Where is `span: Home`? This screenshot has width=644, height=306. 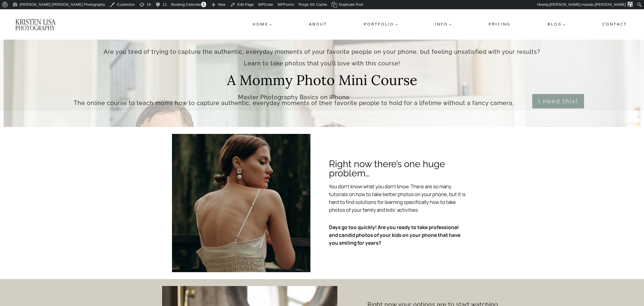
span: Home is located at coordinates (262, 24).